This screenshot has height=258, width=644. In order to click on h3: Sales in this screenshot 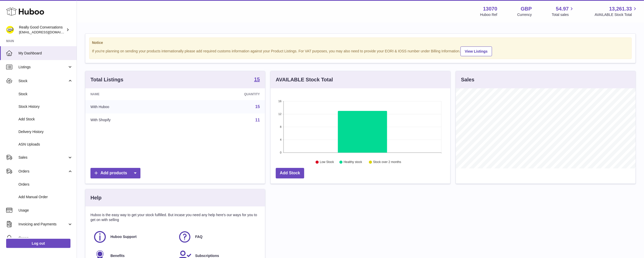, I will do `click(467, 80)`.